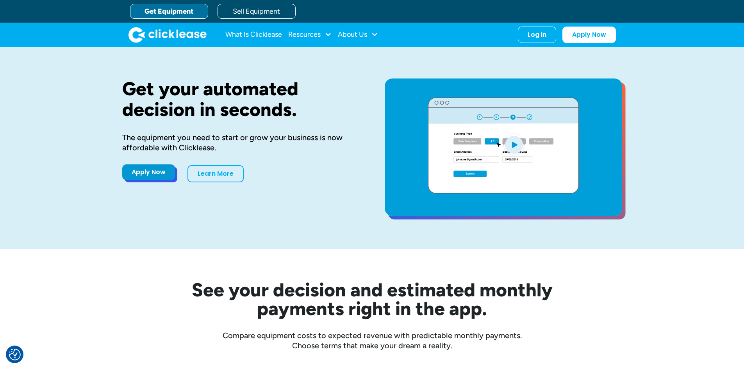 The image size is (744, 369). Describe the element at coordinates (537, 35) in the screenshot. I see `div: Log In` at that location.